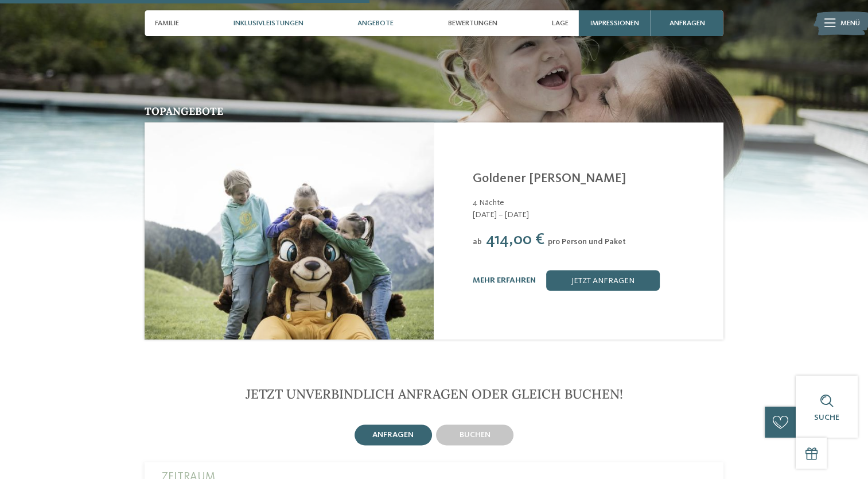 The width and height of the screenshot is (868, 479). What do you see at coordinates (827, 417) in the screenshot?
I see `span: Suche` at bounding box center [827, 417].